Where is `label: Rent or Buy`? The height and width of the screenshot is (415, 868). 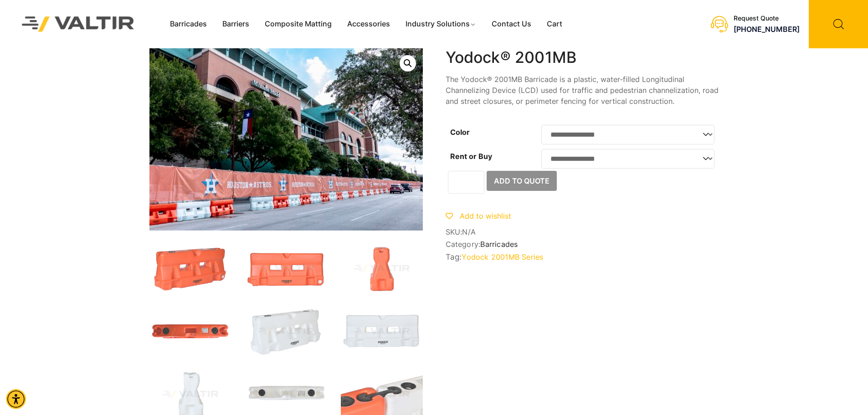
label: Rent or Buy is located at coordinates (471, 156).